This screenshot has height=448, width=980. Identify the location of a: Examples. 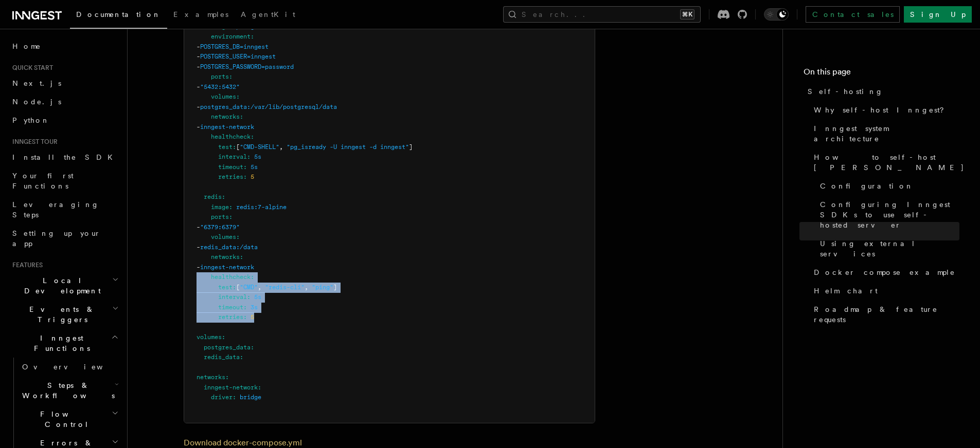
(201, 15).